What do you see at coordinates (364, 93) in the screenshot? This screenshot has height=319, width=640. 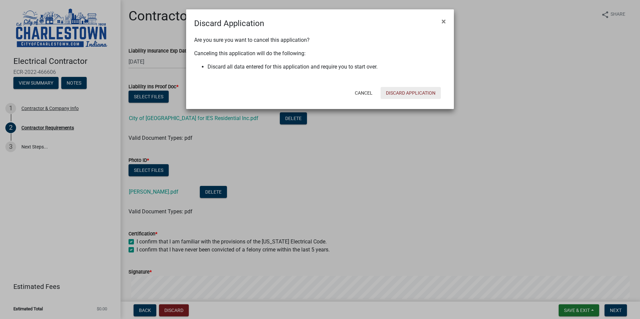 I see `button: Cancel` at bounding box center [364, 93].